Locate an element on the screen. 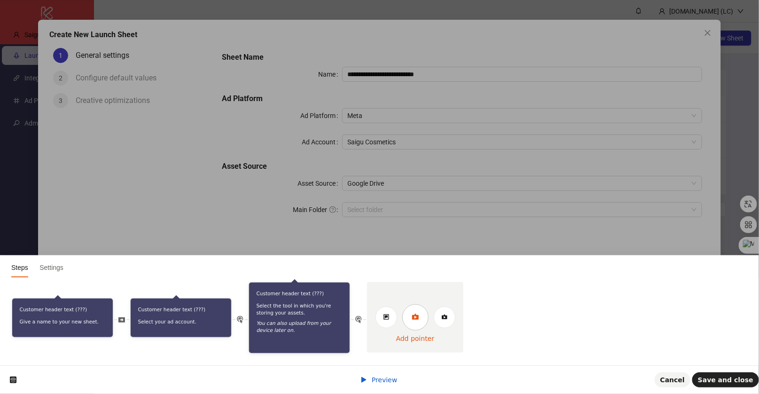 The width and height of the screenshot is (759, 394). a: Preview is located at coordinates (379, 380).